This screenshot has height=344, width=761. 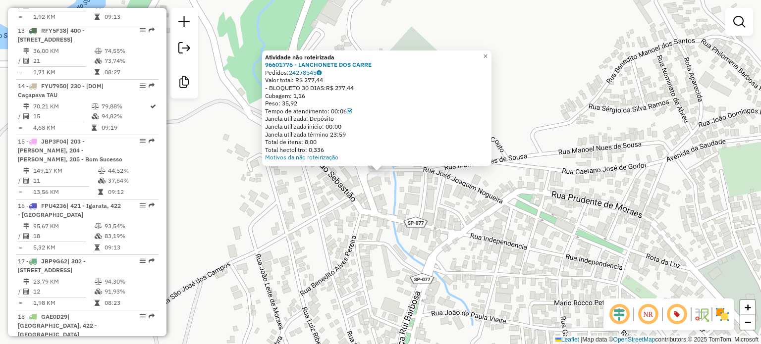 What do you see at coordinates (648, 315) in the screenshot?
I see `span: Ocultar NR` at bounding box center [648, 315].